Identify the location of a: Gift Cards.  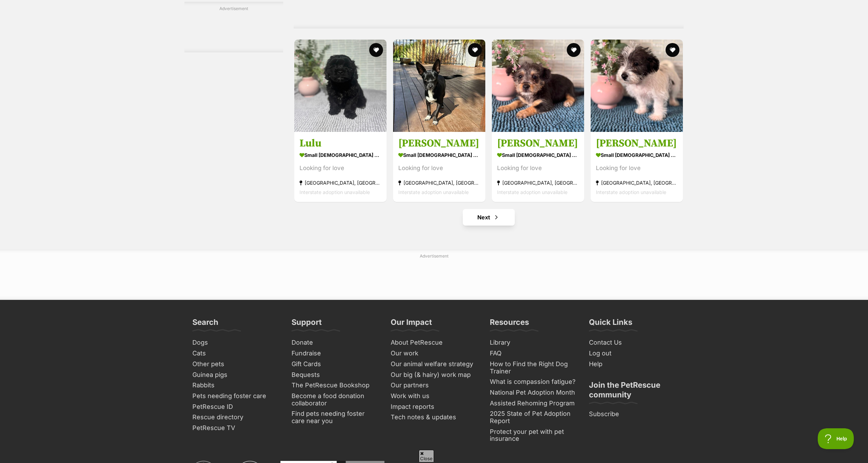
(335, 364).